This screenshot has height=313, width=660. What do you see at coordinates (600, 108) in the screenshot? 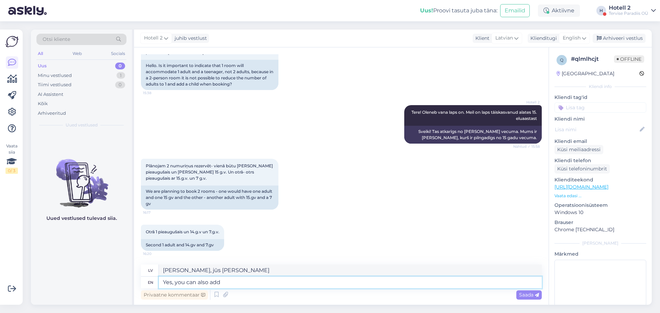
I see `input: Lisa tag` at bounding box center [600, 108].